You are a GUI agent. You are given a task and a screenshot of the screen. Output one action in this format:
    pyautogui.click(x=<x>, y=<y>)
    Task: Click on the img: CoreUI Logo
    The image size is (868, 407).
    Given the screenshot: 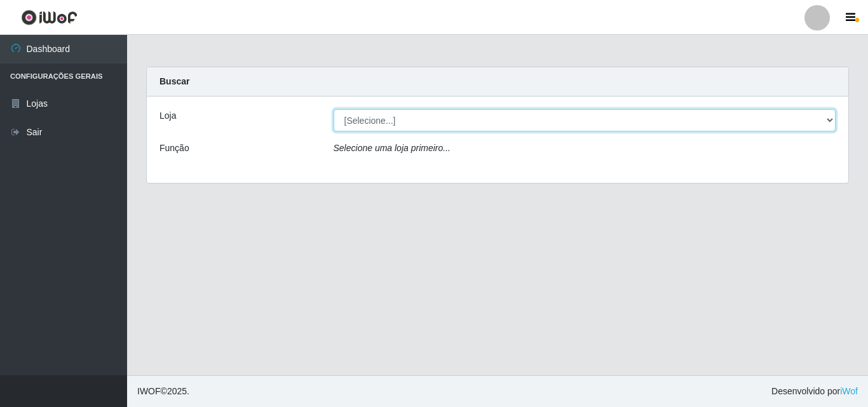 What is the action you would take?
    pyautogui.click(x=49, y=17)
    